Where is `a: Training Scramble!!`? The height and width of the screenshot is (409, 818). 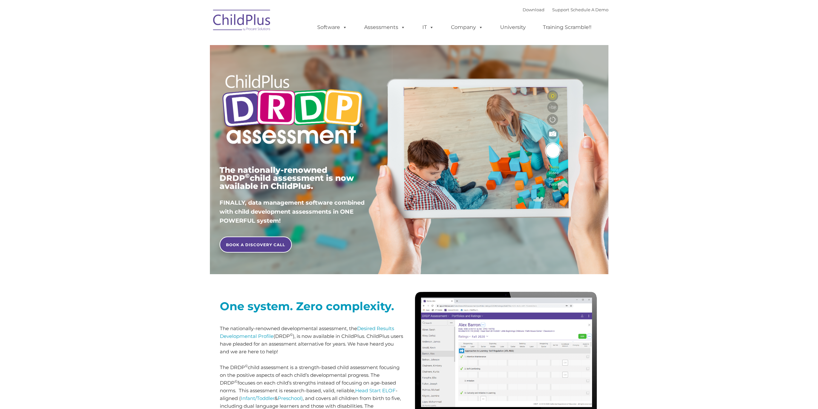
a: Training Scramble!! is located at coordinates (567, 27).